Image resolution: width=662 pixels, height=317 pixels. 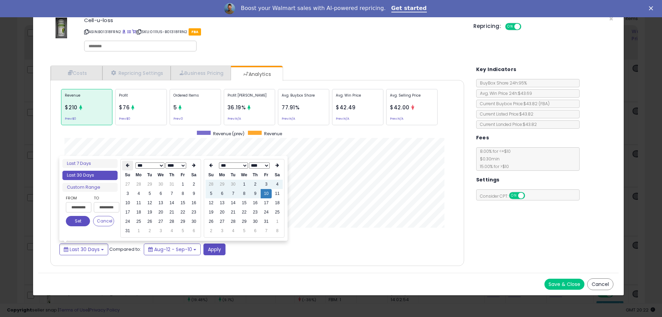 I want to click on li: Last 7 Days, so click(x=90, y=163).